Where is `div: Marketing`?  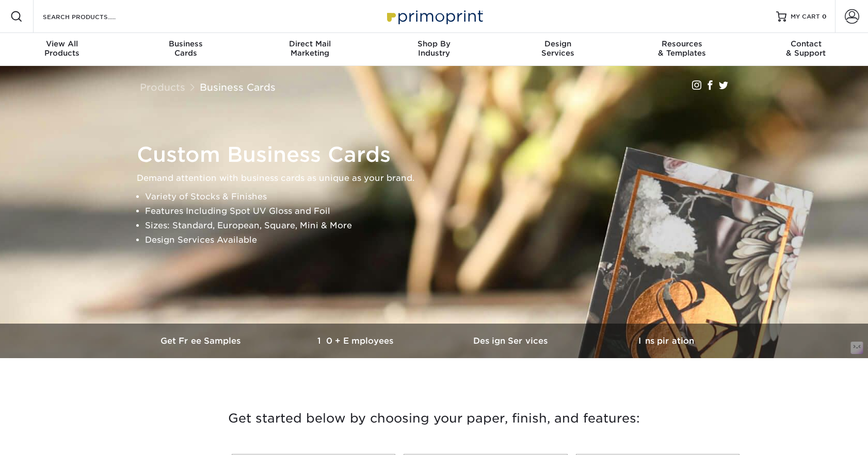
div: Marketing is located at coordinates (310, 49).